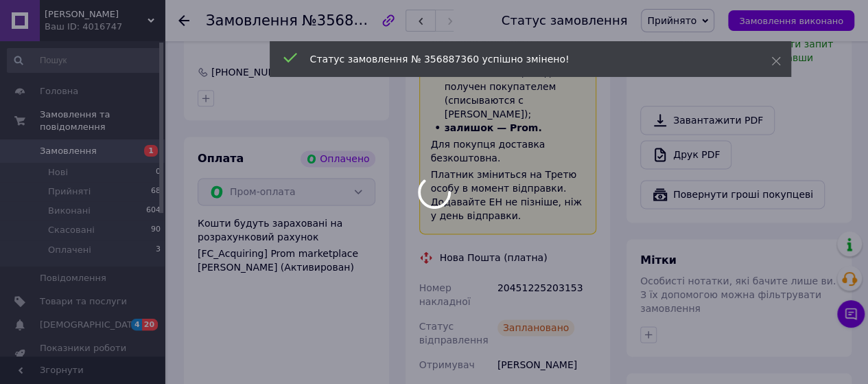 The image size is (868, 384). Describe the element at coordinates (672, 20) in the screenshot. I see `span: Прийнято` at that location.